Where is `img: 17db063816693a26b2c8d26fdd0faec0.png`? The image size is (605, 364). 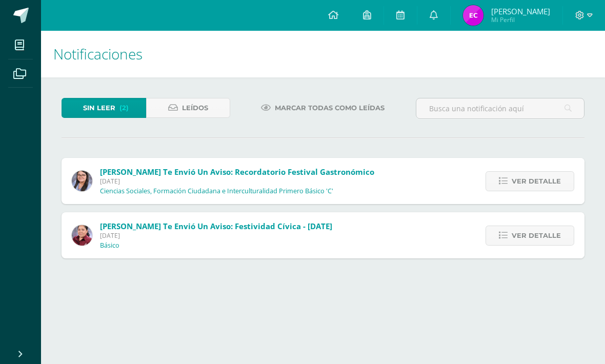
img: 17db063816693a26b2c8d26fdd0faec0.png is located at coordinates (82, 181).